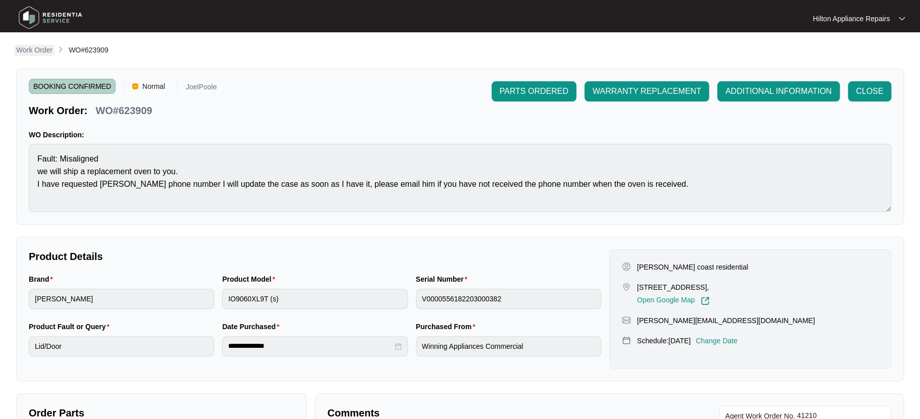  Describe the element at coordinates (34, 50) in the screenshot. I see `p: Work Order` at that location.